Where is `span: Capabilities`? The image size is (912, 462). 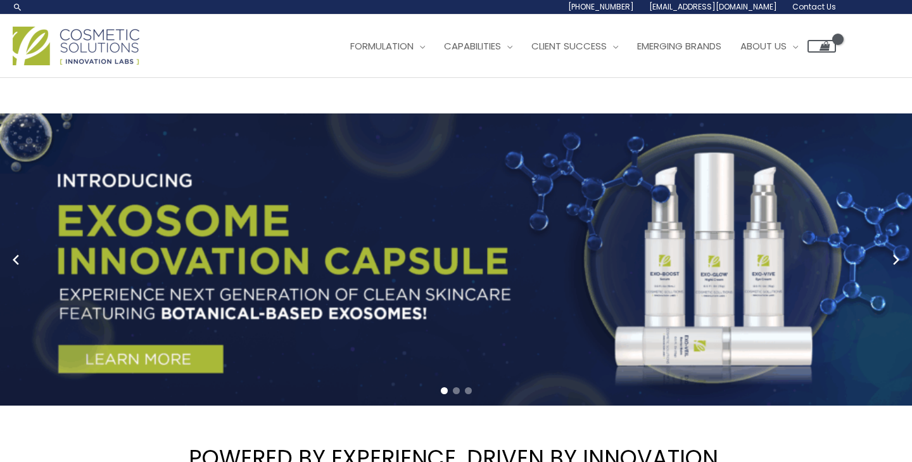 span: Capabilities is located at coordinates (472, 46).